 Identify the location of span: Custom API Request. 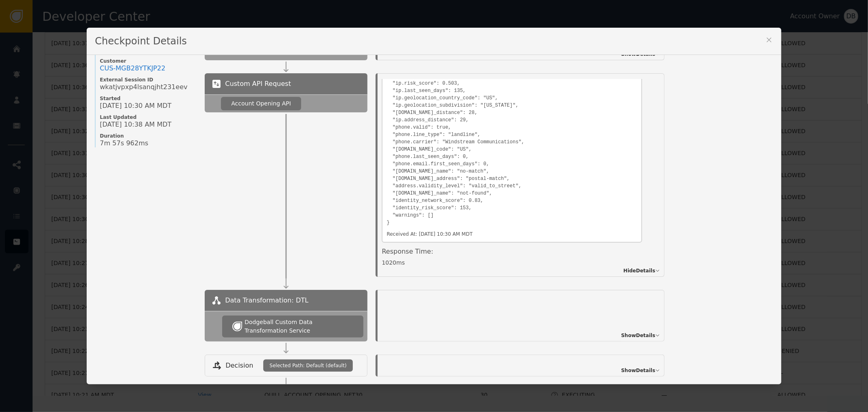
(258, 84).